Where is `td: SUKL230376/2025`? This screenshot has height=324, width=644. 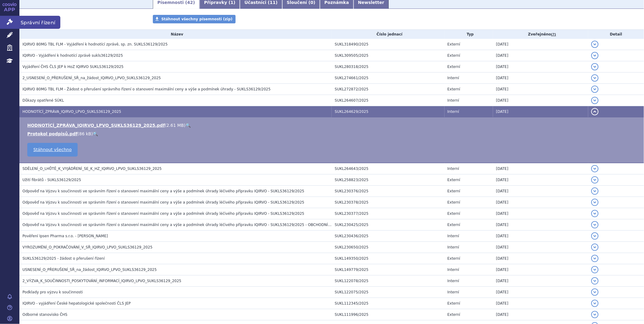 td: SUKL230376/2025 is located at coordinates (388, 191).